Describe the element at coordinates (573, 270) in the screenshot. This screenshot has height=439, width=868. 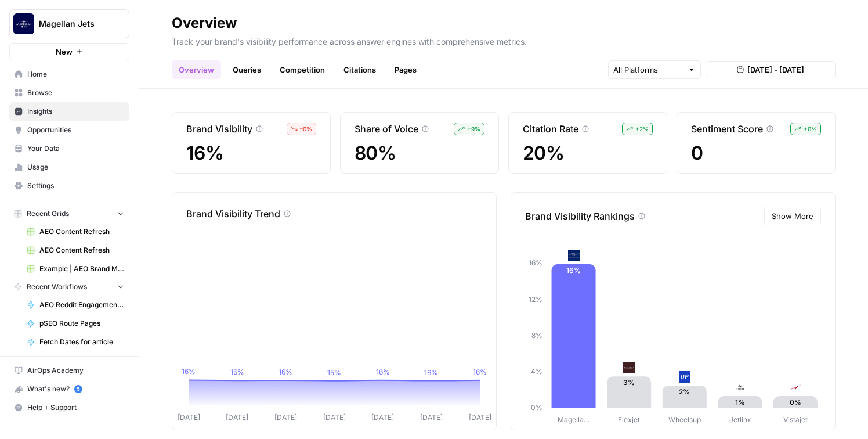
I see `text: 16%` at that location.